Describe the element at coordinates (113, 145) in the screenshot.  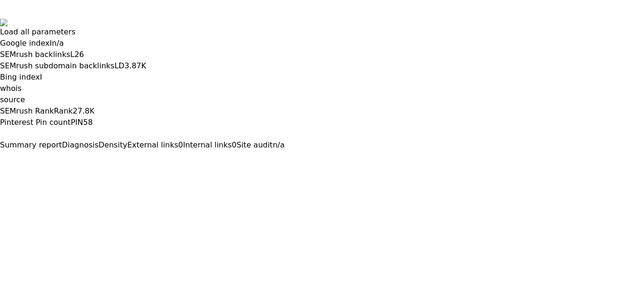
I see `span: Density` at that location.